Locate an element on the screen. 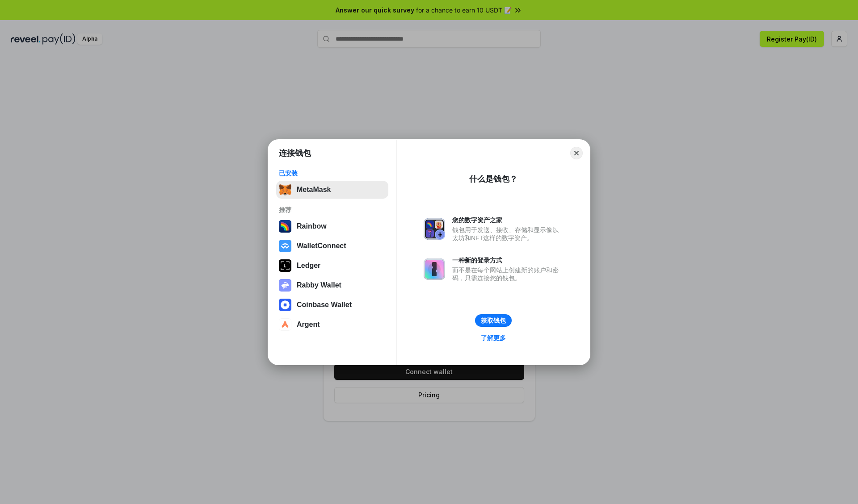 This screenshot has height=504, width=858. div: 您的数字资产之家 is located at coordinates (507, 220).